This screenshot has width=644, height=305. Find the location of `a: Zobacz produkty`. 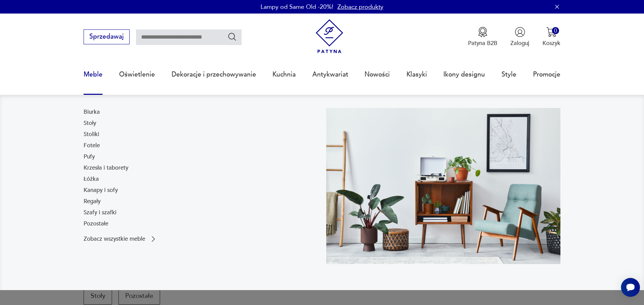

a: Zobacz produkty is located at coordinates (360, 7).